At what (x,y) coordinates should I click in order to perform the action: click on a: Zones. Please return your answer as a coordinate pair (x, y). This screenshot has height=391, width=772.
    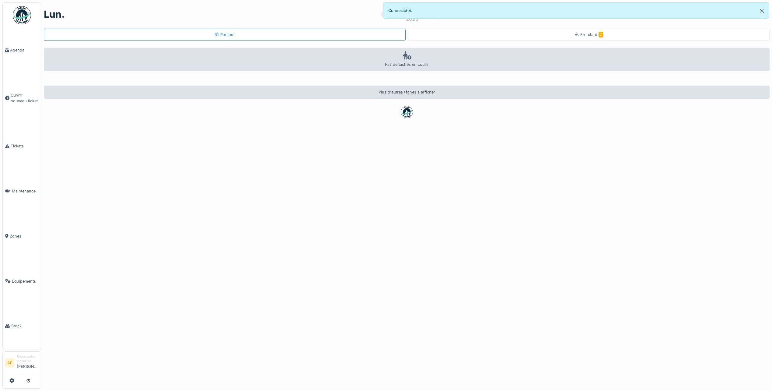
    Looking at the image, I should click on (22, 236).